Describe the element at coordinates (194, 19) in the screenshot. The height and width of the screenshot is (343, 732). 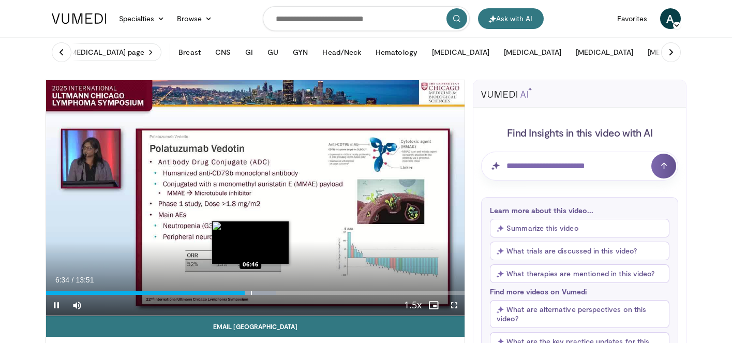
I see `a: Browse` at that location.